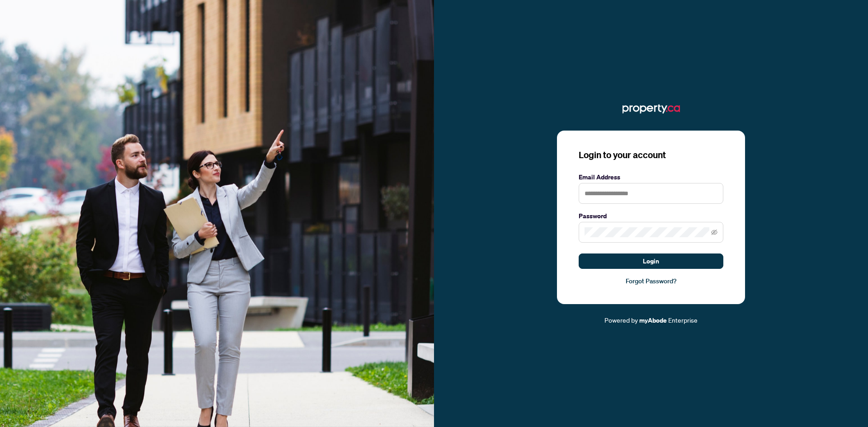 The width and height of the screenshot is (868, 427). I want to click on label: Password, so click(651, 216).